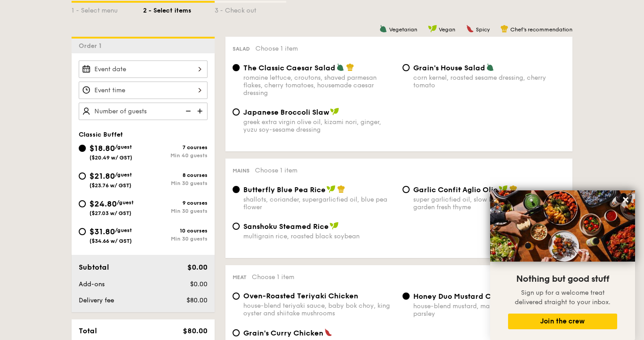  Describe the element at coordinates (175, 203) in the screenshot. I see `div: 9 courses` at that location.